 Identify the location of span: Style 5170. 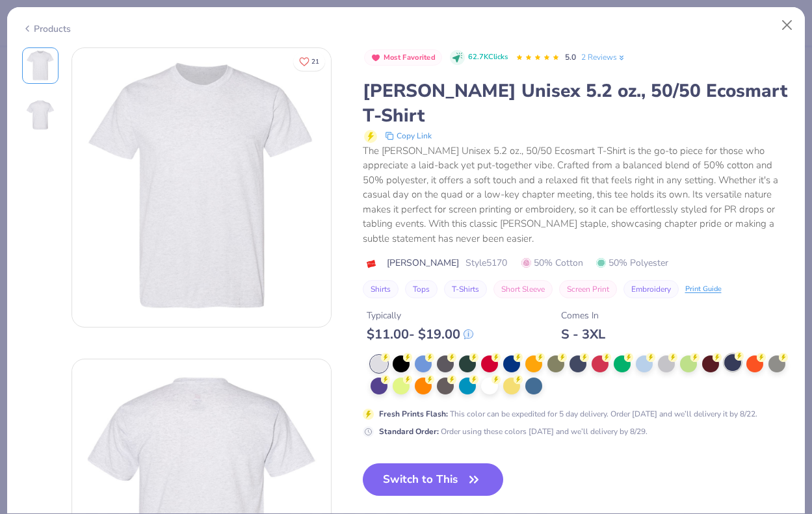
(487, 263).